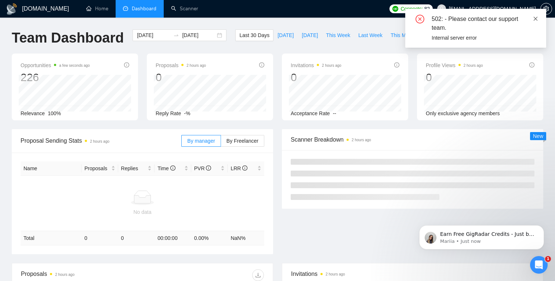 The image size is (555, 281). What do you see at coordinates (173, 238) in the screenshot?
I see `td: 00:00:00` at bounding box center [173, 238].